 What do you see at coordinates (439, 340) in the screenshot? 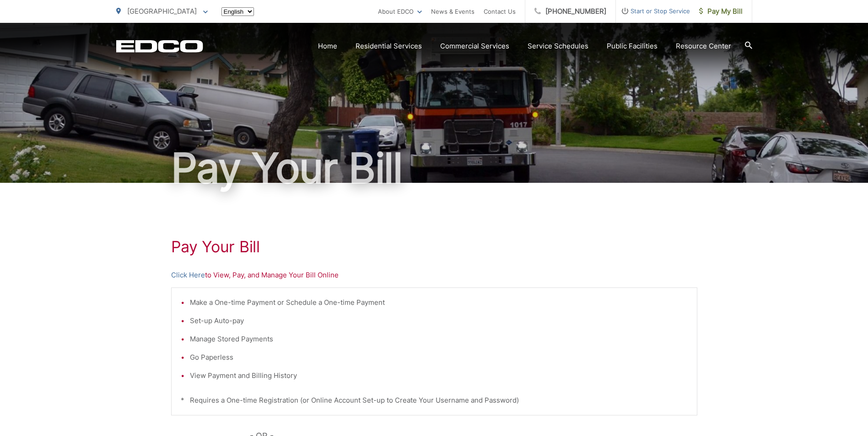
I see `li: Manage Stored Payments` at bounding box center [439, 340].